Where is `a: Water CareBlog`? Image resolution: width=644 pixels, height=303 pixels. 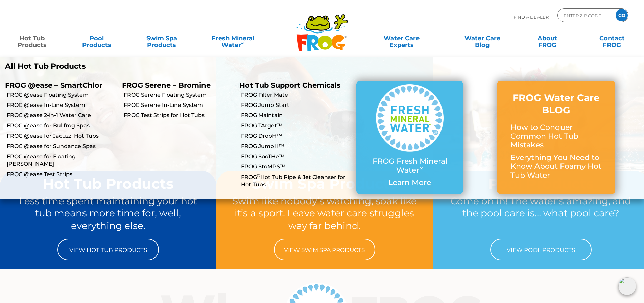 a: Water CareBlog is located at coordinates (482, 38).